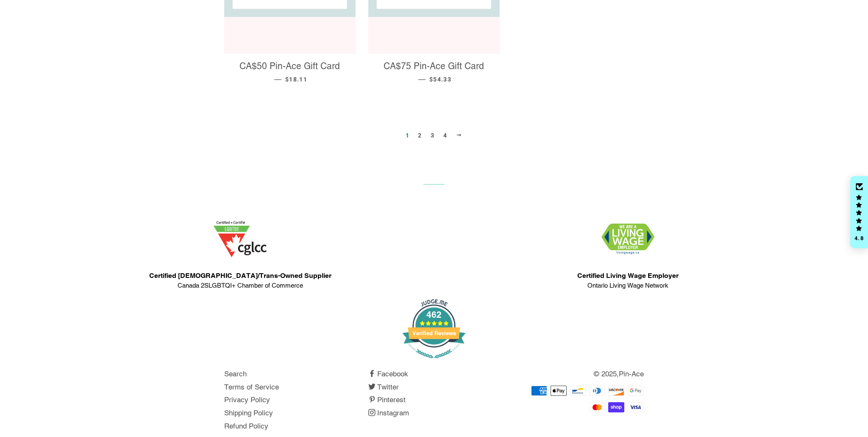  What do you see at coordinates (235, 374) in the screenshot?
I see `a: Search` at bounding box center [235, 374].